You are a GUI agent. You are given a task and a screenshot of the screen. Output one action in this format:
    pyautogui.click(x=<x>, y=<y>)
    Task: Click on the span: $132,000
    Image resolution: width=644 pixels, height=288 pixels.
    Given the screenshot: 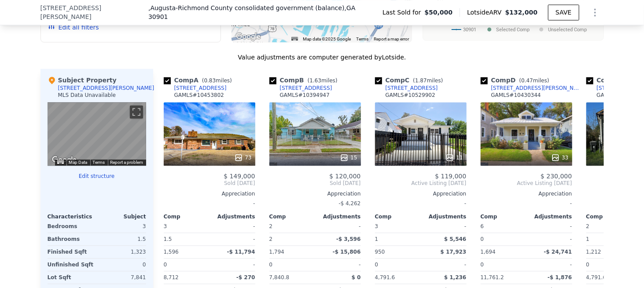 What is the action you would take?
    pyautogui.click(x=522, y=12)
    